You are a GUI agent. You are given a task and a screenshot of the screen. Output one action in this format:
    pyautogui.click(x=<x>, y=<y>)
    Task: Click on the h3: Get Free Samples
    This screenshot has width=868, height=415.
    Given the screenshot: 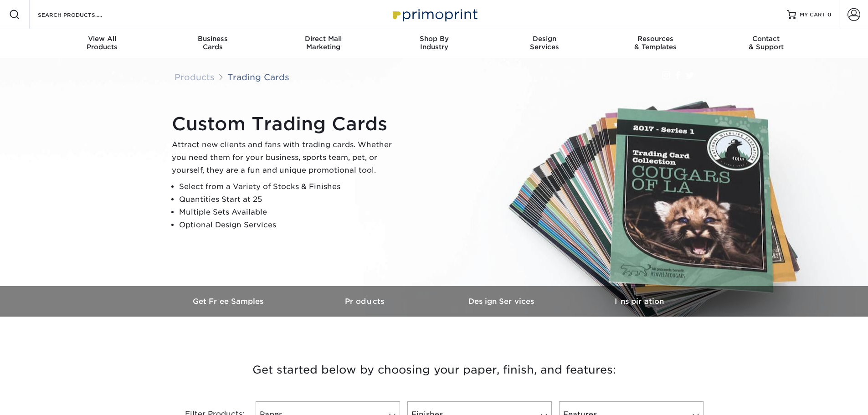 What is the action you would take?
    pyautogui.click(x=229, y=301)
    